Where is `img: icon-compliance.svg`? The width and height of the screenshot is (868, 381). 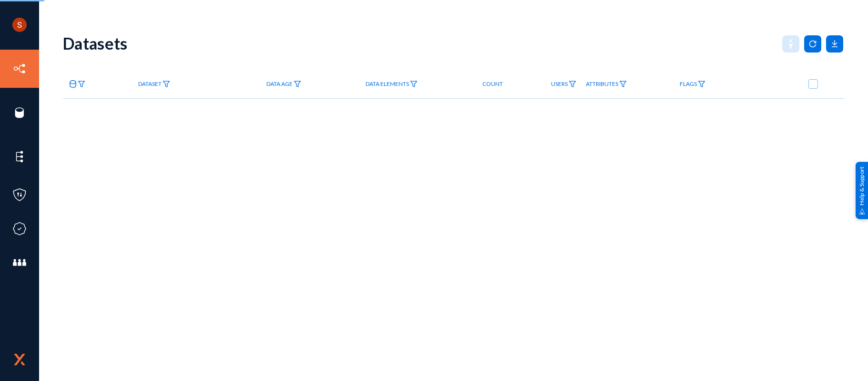
img: icon-compliance.svg is located at coordinates (19, 229).